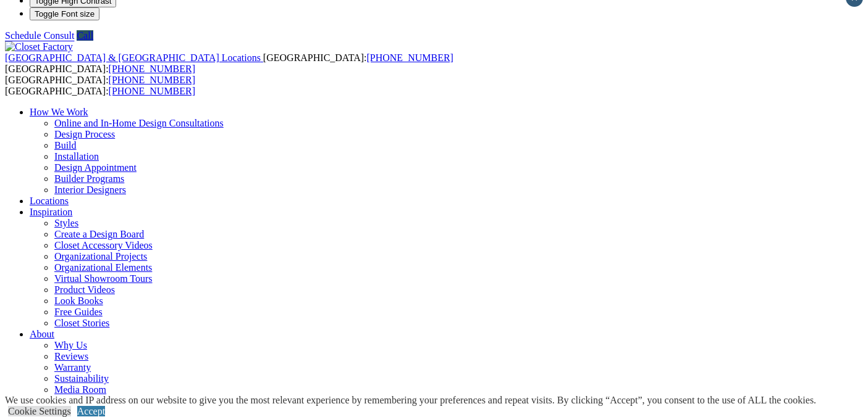 The image size is (868, 417). Describe the element at coordinates (84, 290) in the screenshot. I see `a: Product Videos` at that location.